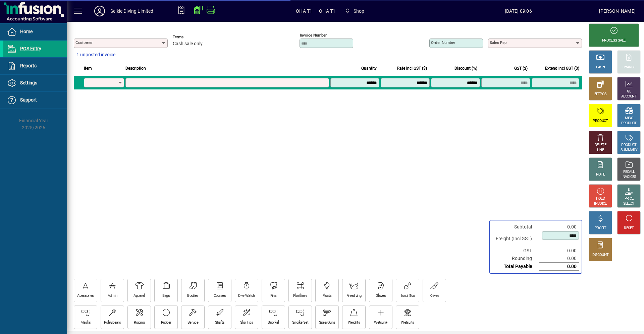  What do you see at coordinates (30, 48) in the screenshot?
I see `span: POS Entry` at bounding box center [30, 48].